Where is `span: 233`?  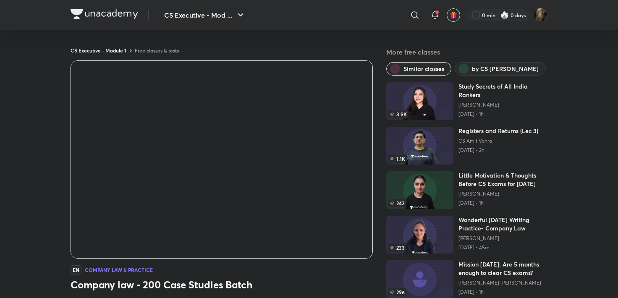
span: 233 is located at coordinates (397, 248).